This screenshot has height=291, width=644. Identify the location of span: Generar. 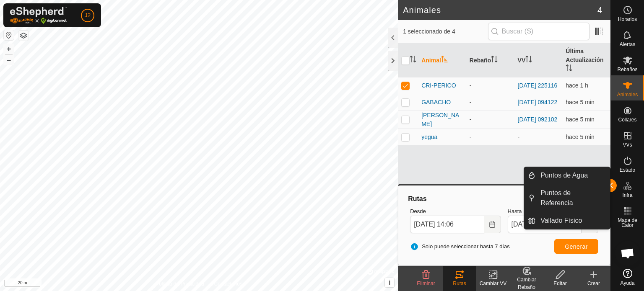
(576, 247).